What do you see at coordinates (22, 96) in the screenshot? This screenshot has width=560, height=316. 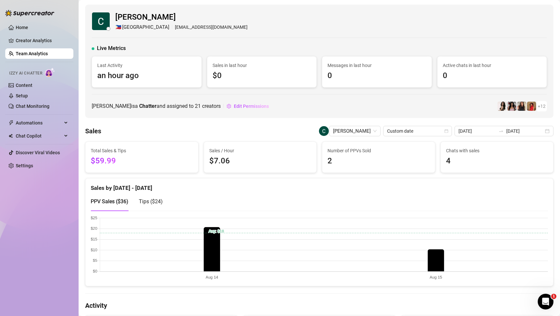 I see `a: Setup` at bounding box center [22, 96].